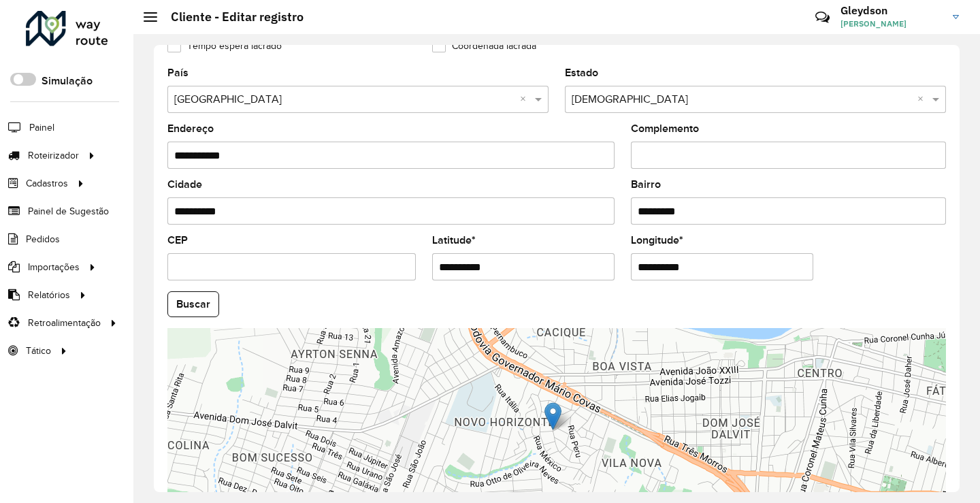 This screenshot has height=503, width=980. I want to click on label: Endereço, so click(191, 129).